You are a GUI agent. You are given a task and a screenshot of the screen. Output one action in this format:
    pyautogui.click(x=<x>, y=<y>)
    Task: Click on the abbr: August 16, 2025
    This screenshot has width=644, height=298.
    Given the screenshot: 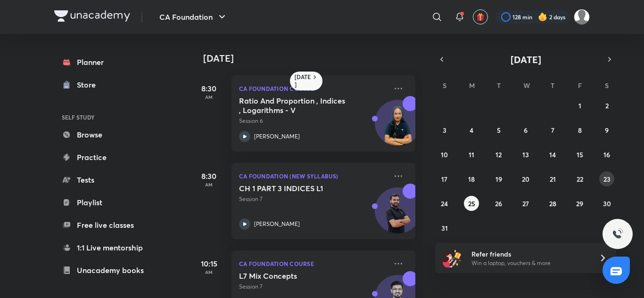 What is the action you would take?
    pyautogui.click(x=606, y=155)
    